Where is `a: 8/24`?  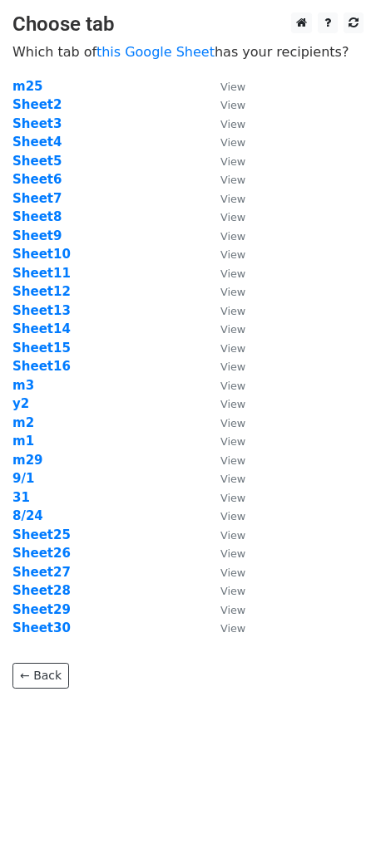 a: 8/24 is located at coordinates (28, 516).